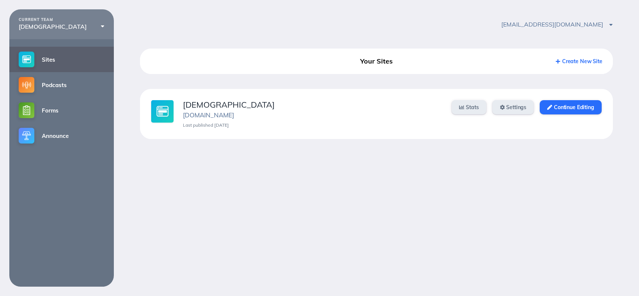 This screenshot has height=296, width=639. Describe the element at coordinates (62, 135) in the screenshot. I see `a: Announce` at that location.